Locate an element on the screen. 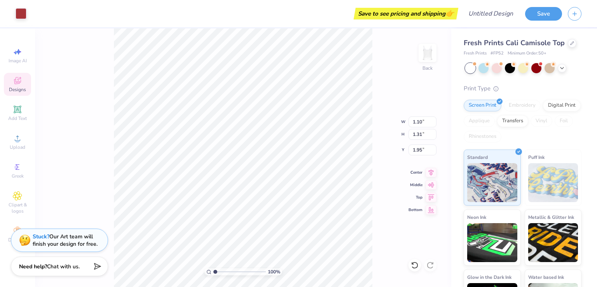 This screenshot has height=287, width=597. span: Standard is located at coordinates (478, 157).